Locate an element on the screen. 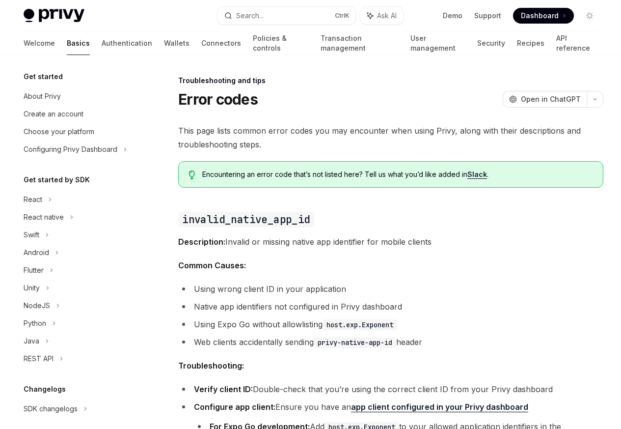  a: Security is located at coordinates (491, 43).